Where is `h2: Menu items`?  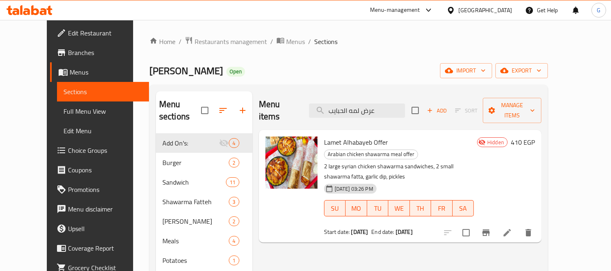 h2: Menu items is located at coordinates (279, 110).